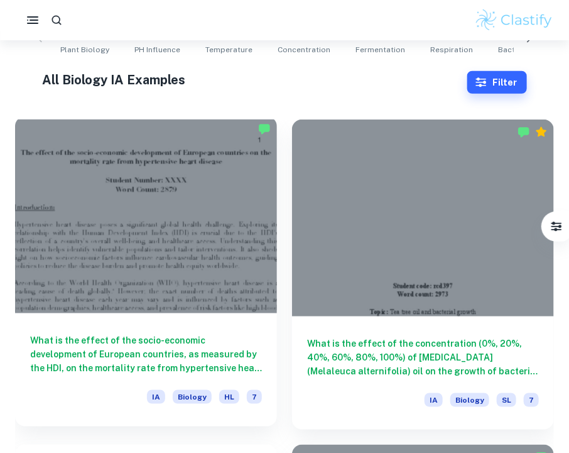  I want to click on span: Bacterial Growth, so click(529, 50).